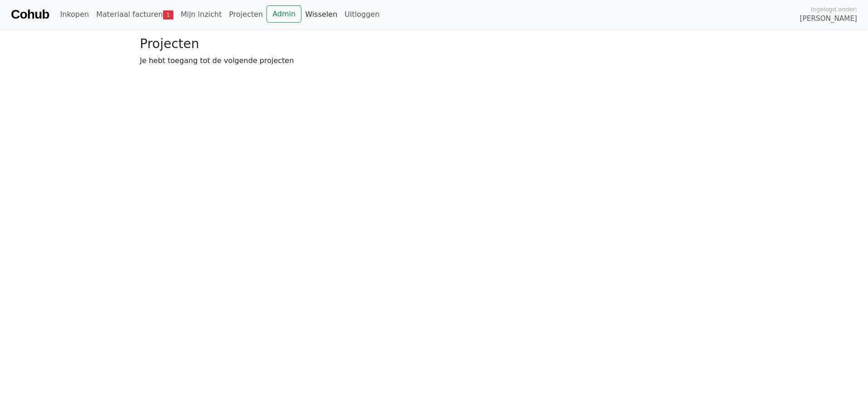 This screenshot has height=419, width=868. I want to click on a: Uitloggen, so click(362, 14).